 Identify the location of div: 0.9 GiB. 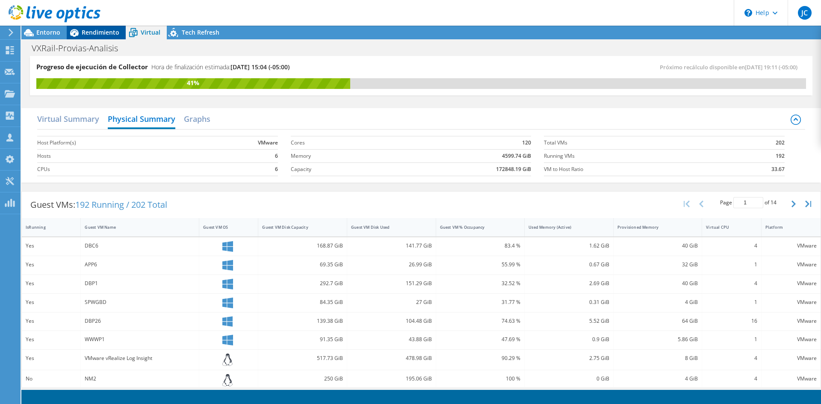
(568, 339).